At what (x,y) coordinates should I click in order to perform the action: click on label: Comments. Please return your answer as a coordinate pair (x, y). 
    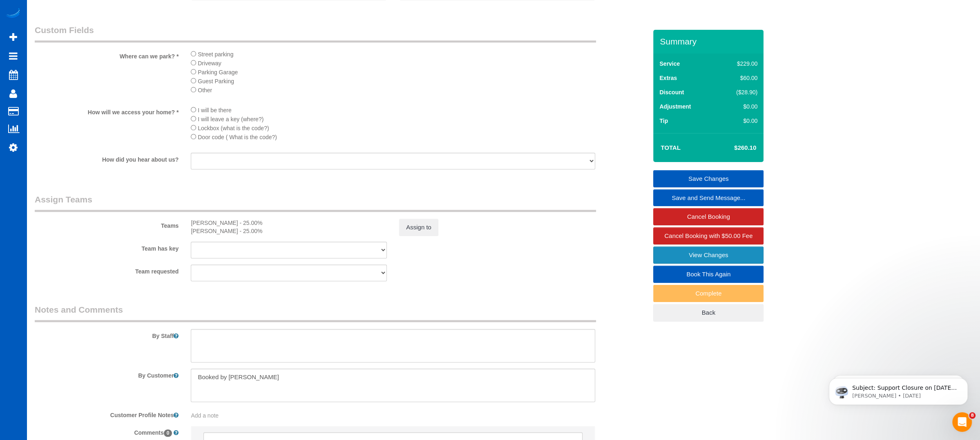
    Looking at the image, I should click on (106, 431).